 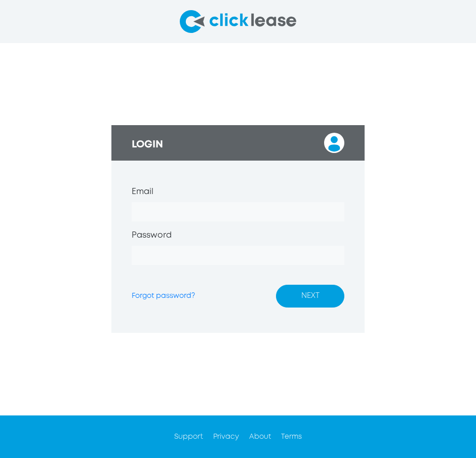 I want to click on a: Forgot password?, so click(x=163, y=296).